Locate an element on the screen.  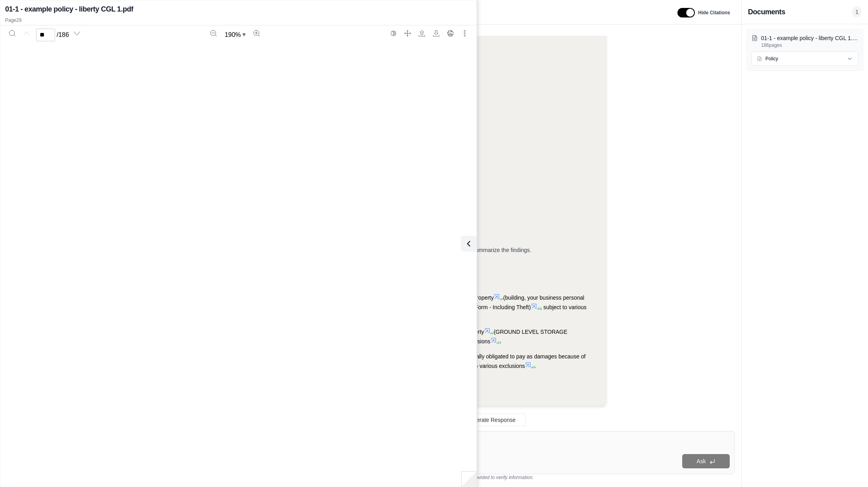
button: Switch to the dark theme is located at coordinates (394, 33).